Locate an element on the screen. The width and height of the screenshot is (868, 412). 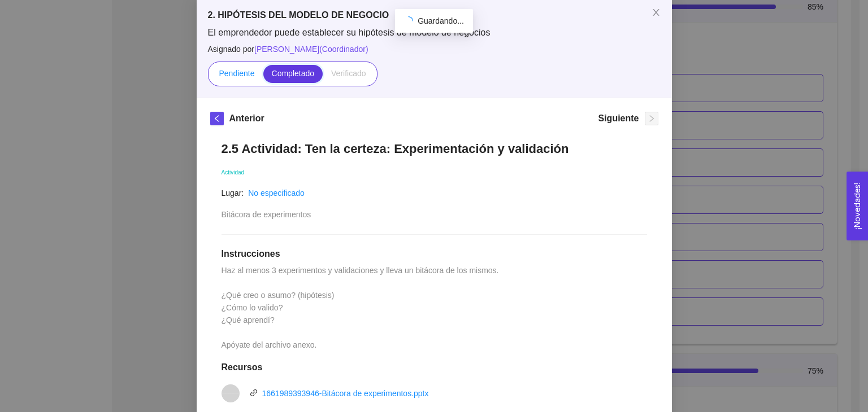
a: No especificado is located at coordinates (276, 193).